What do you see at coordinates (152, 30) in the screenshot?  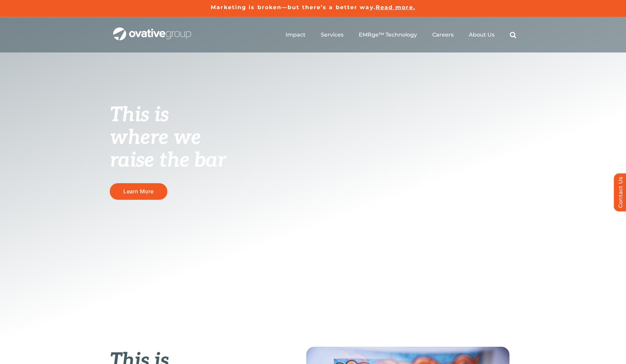 I see `a: OG_Full_horizontal_WHT` at bounding box center [152, 30].